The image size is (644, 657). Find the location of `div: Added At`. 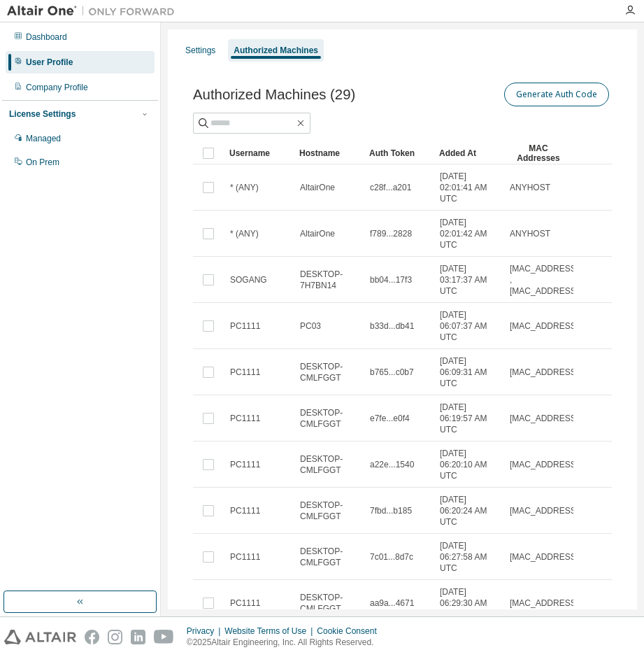

div: Added At is located at coordinates (468, 153).